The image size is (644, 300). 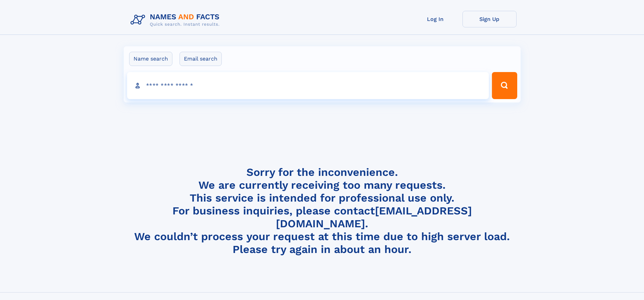 What do you see at coordinates (308, 86) in the screenshot?
I see `input: search input` at bounding box center [308, 86].